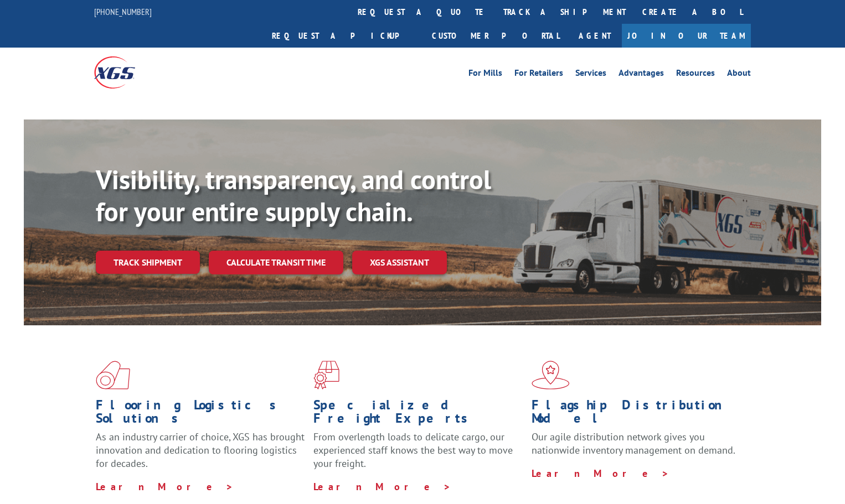 The image size is (845, 504). I want to click on a: Advantages, so click(641, 74).